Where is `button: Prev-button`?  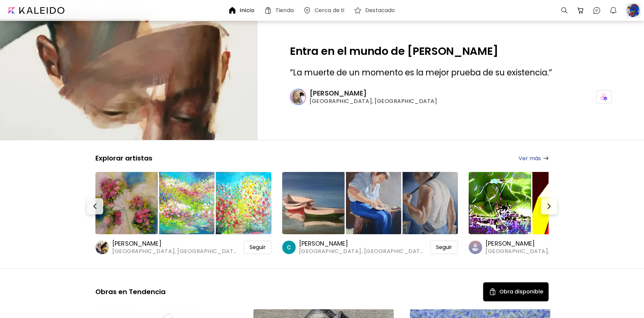
button: Prev-button is located at coordinates (95, 207).